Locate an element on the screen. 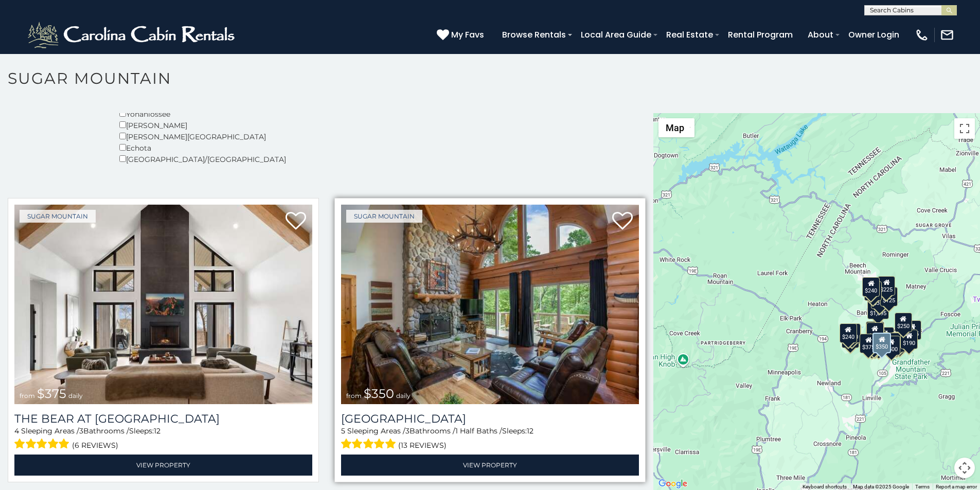 Image resolution: width=980 pixels, height=490 pixels. div: Yonahlossee is located at coordinates (203, 114).